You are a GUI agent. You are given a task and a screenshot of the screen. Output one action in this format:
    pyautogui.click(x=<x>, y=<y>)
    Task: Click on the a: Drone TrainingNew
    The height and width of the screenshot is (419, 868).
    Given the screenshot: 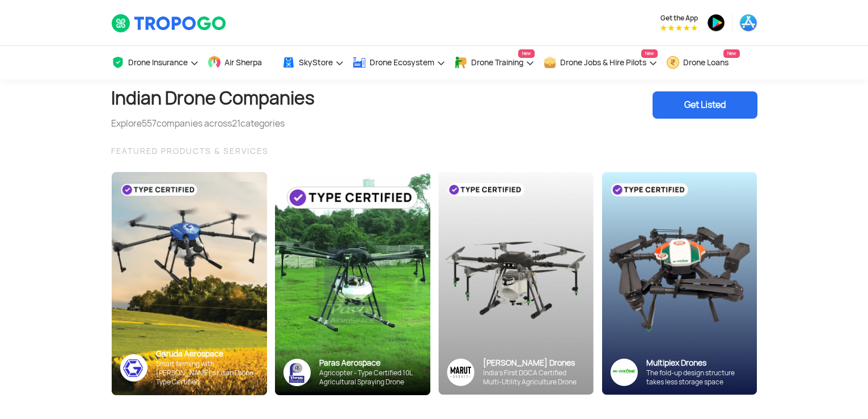 What is the action you would take?
    pyautogui.click(x=494, y=63)
    